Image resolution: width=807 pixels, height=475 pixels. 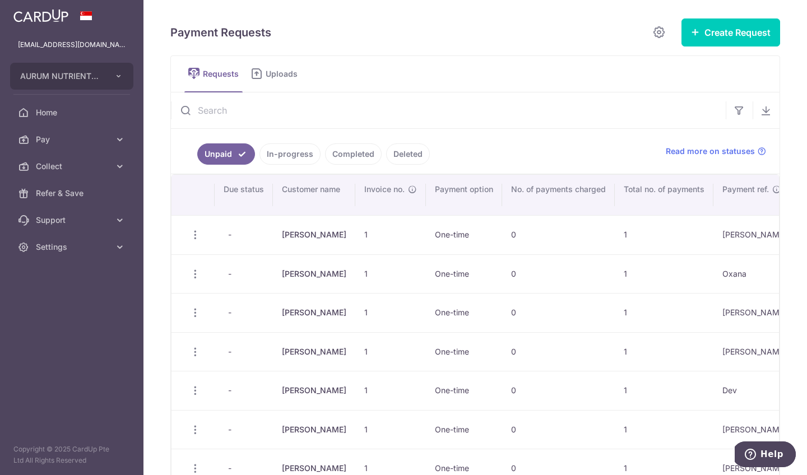 I want to click on span: Invoice no., so click(x=384, y=189).